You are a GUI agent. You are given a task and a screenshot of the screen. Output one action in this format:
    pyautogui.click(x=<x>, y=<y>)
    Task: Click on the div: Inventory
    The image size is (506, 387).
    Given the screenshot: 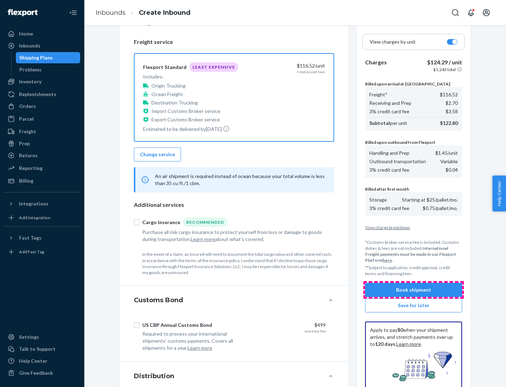 What is the action you would take?
    pyautogui.click(x=30, y=82)
    